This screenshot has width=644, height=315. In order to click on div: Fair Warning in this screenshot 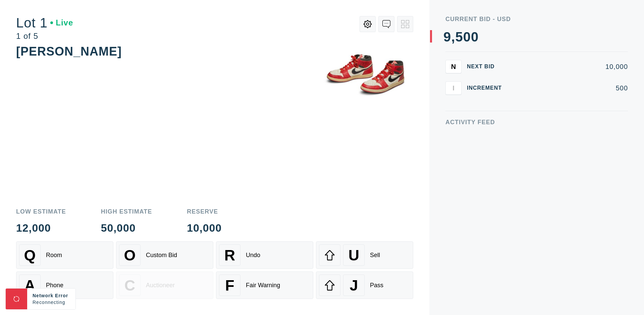, I will do `click(263, 285)`.